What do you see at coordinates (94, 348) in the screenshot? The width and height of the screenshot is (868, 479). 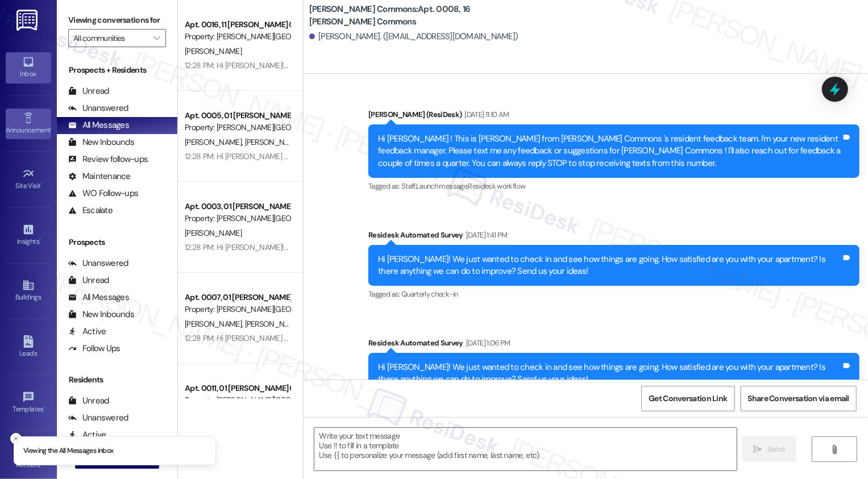 I see `div: Follow Ups` at bounding box center [94, 348].